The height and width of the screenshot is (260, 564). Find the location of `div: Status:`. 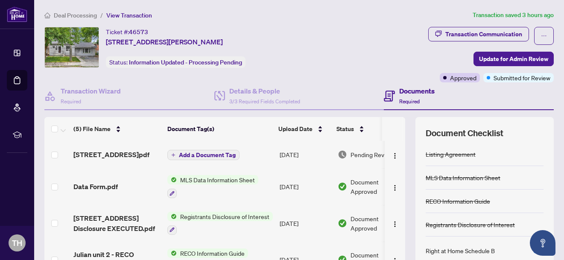

div: Status: is located at coordinates (175, 62).